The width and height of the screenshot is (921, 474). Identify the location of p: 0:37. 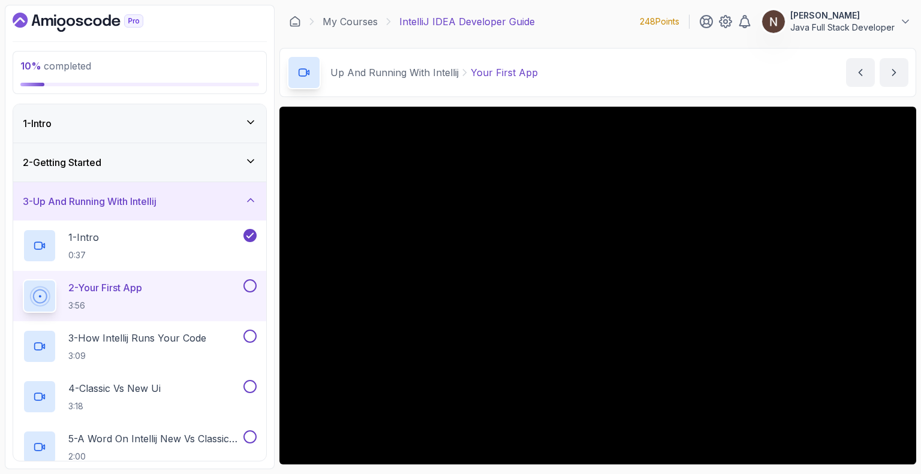
(83, 255).